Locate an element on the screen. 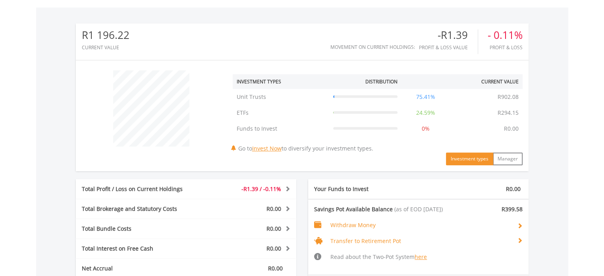 The height and width of the screenshot is (276, 604). td: R294.15 is located at coordinates (508, 113).